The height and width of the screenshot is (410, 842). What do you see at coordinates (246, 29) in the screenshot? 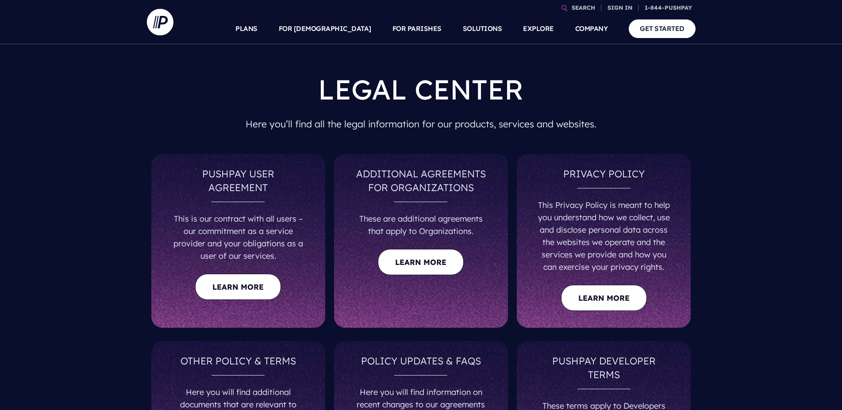
I see `a: PLANS` at bounding box center [246, 29].